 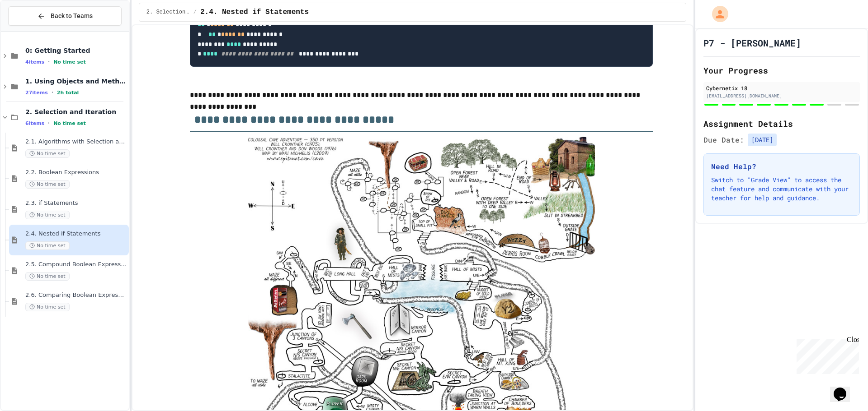 I want to click on span: Back to Teams, so click(x=72, y=16).